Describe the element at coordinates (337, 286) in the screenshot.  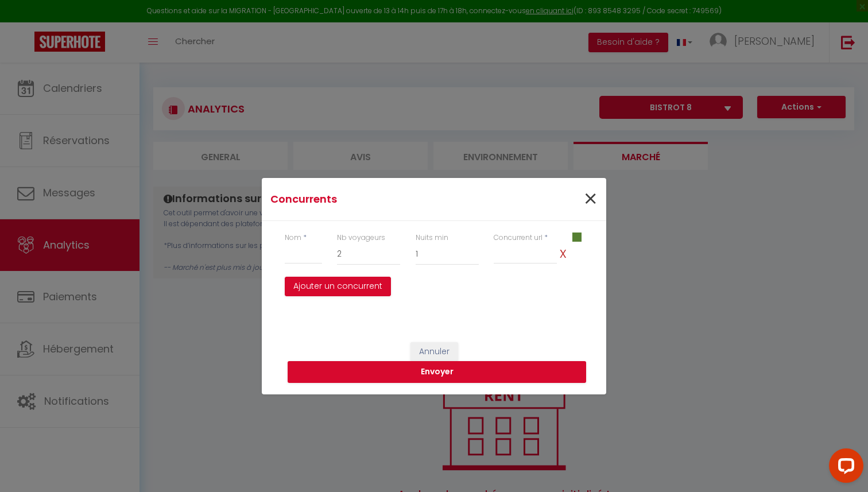
I see `button: Ajouter un concurrent` at that location.